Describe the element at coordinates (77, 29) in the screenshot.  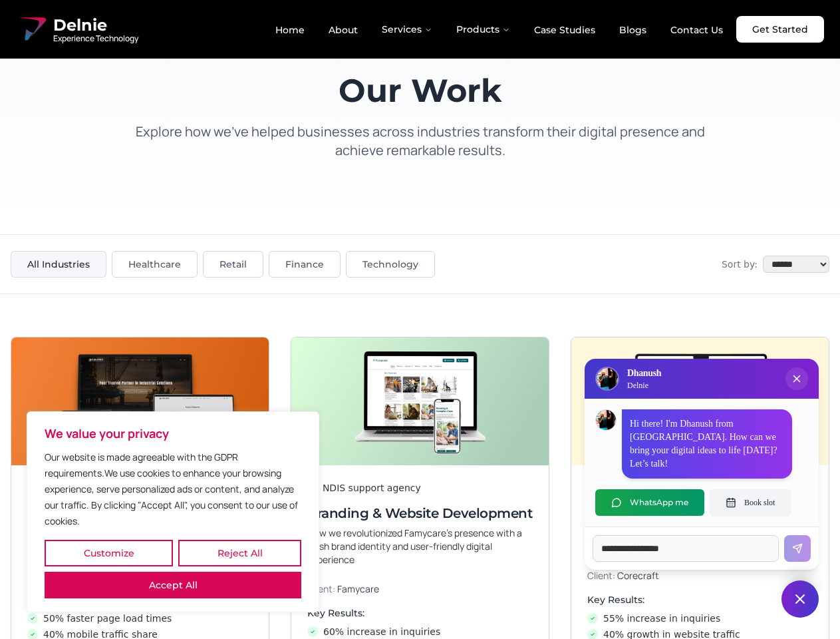
I see `div: Delnie Logo Full` at that location.